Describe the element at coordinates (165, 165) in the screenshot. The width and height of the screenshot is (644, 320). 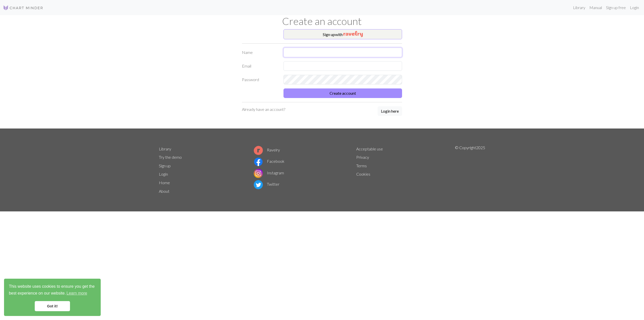
I see `a: Sign up` at that location.